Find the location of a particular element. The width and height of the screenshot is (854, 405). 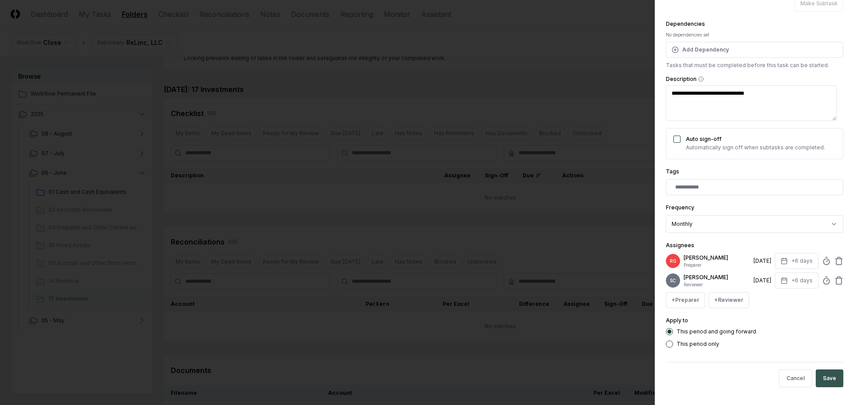

label: Dependencies is located at coordinates (685, 24).